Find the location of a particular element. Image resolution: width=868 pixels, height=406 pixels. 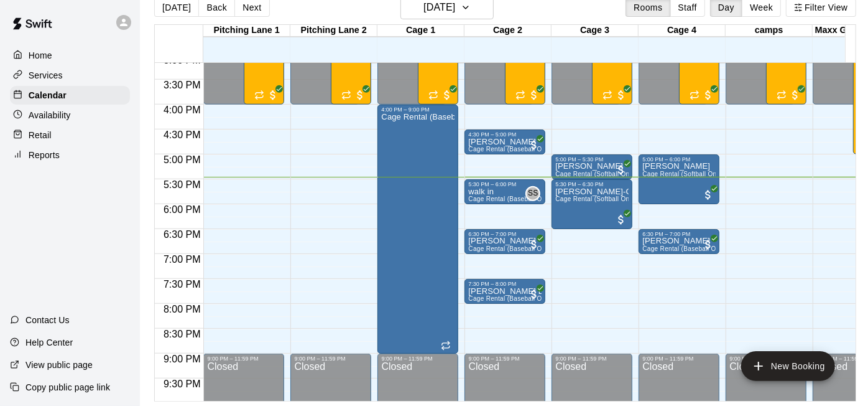

div: camps is located at coordinates (770, 31).